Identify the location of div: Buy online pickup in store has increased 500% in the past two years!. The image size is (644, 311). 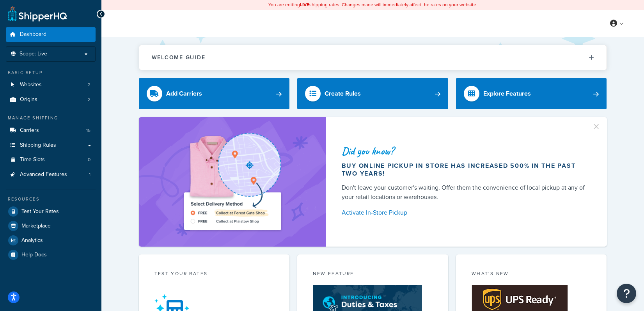
(465, 169).